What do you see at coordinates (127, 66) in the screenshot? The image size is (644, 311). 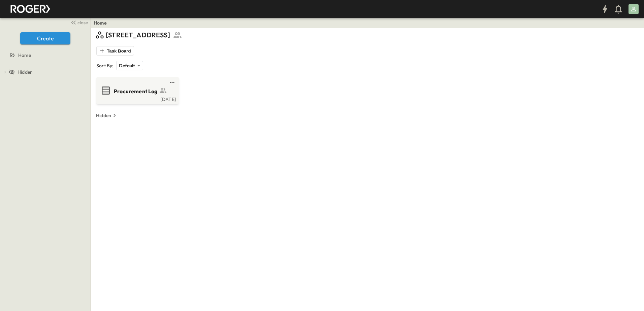 I see `p: Default` at bounding box center [127, 66].